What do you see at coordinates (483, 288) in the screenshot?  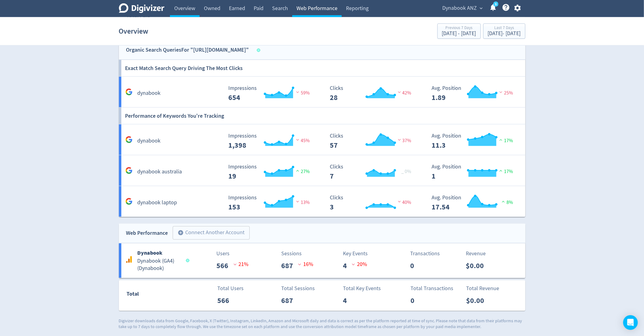 I see `p: Total Revenue` at bounding box center [483, 288].